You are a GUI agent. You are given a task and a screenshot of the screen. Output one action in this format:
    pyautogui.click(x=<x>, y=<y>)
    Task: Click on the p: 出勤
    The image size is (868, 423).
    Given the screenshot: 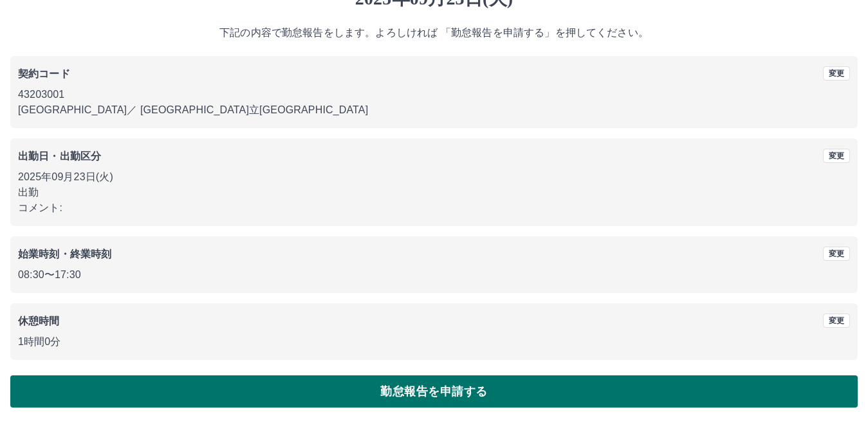 What is the action you would take?
    pyautogui.click(x=434, y=193)
    